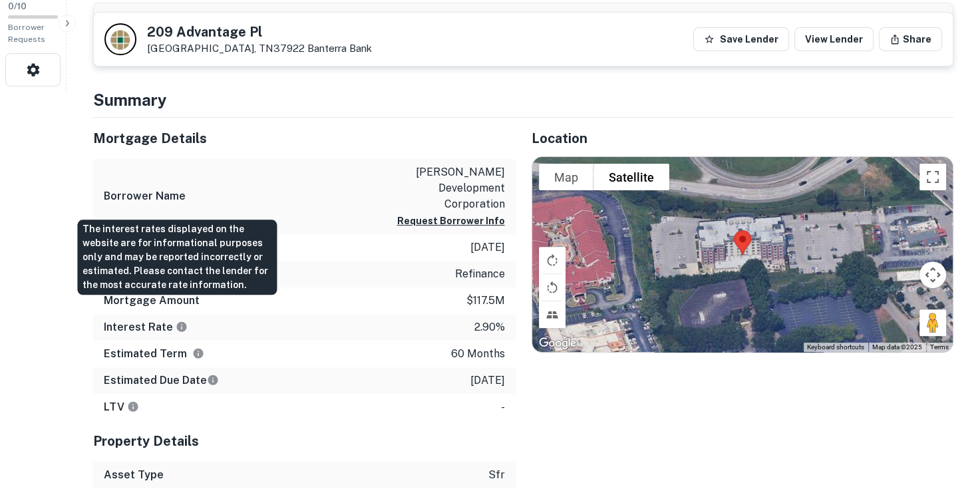  What do you see at coordinates (451, 221) in the screenshot?
I see `button: Request Borrower Info` at bounding box center [451, 221].